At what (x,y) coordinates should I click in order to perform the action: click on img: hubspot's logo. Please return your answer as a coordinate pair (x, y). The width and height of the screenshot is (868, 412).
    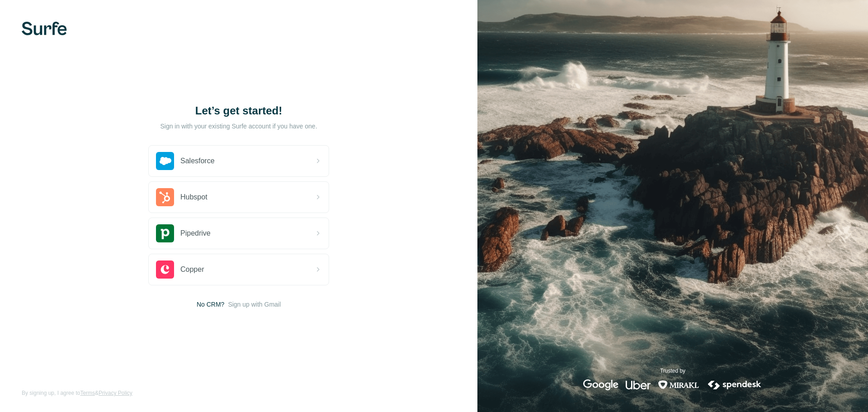
    Looking at the image, I should click on (165, 197).